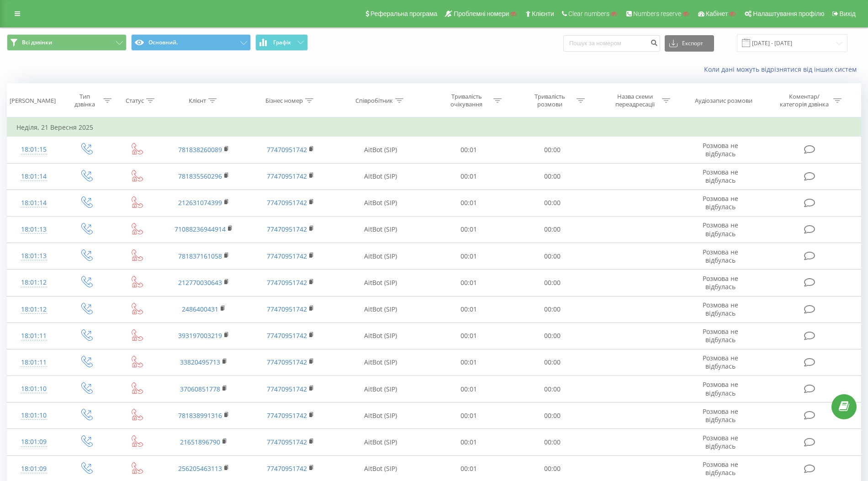 This screenshot has width=868, height=481. Describe the element at coordinates (282, 43) in the screenshot. I see `span: Графік` at that location.